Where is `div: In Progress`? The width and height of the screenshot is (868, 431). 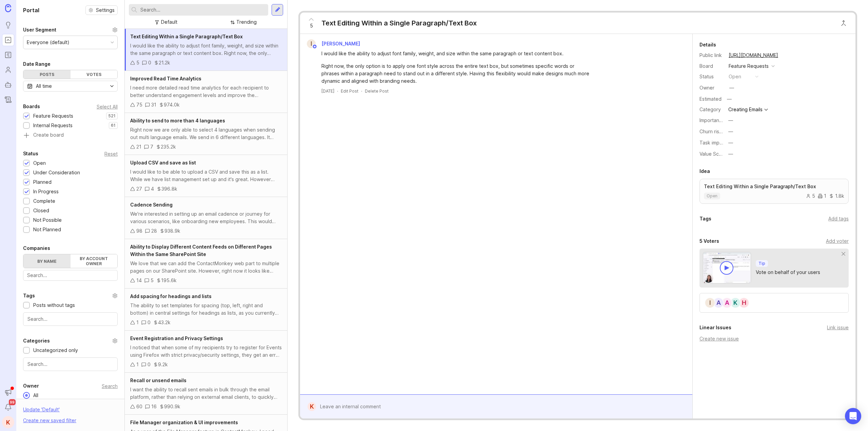 div: In Progress is located at coordinates (46, 191).